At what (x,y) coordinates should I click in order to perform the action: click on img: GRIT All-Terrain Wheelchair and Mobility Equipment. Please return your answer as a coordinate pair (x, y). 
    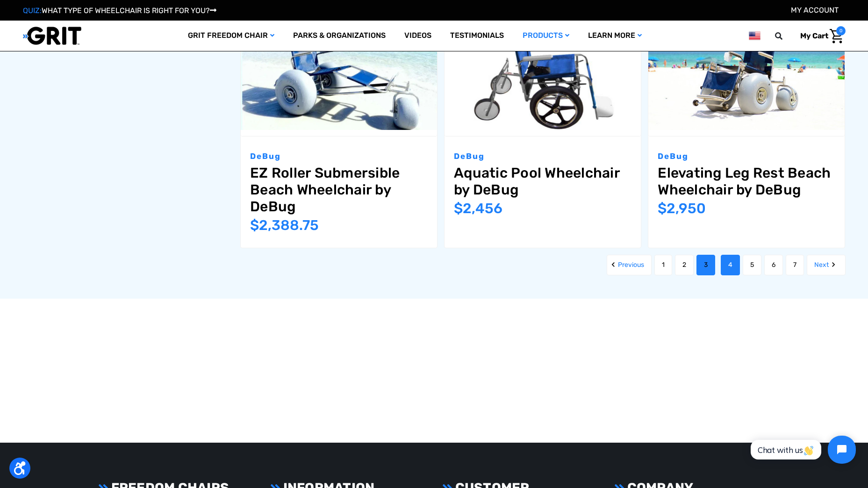
    Looking at the image, I should click on (52, 36).